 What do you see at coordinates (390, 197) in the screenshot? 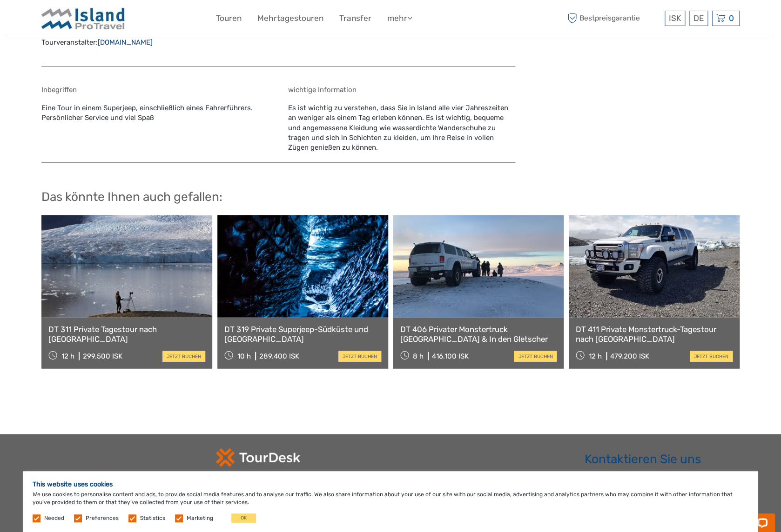
I see `h2: Das könnte Ihnen auch gefallen:` at bounding box center [390, 197].